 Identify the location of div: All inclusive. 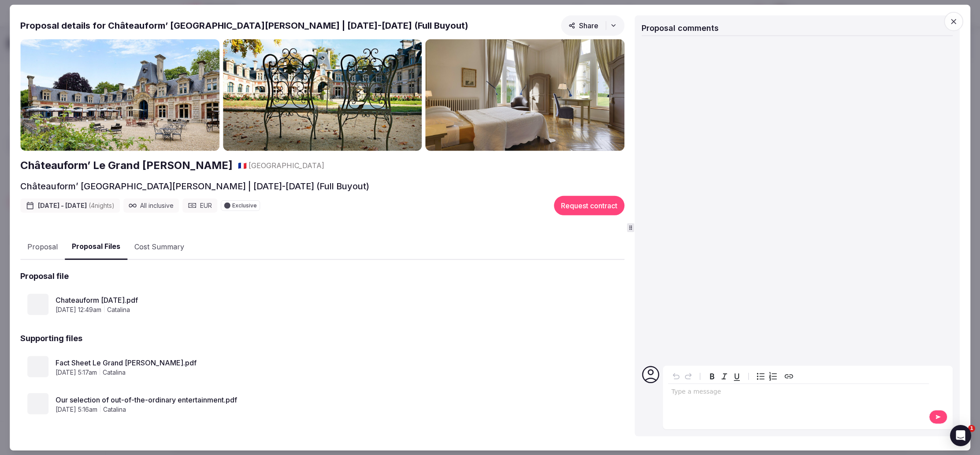
(151, 205).